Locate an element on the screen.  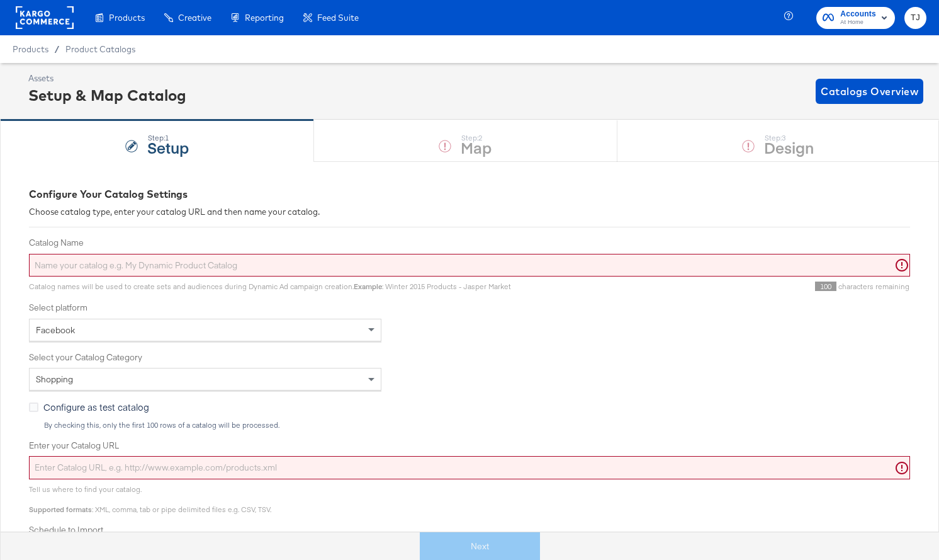
span: Feed Suite is located at coordinates (338, 17).